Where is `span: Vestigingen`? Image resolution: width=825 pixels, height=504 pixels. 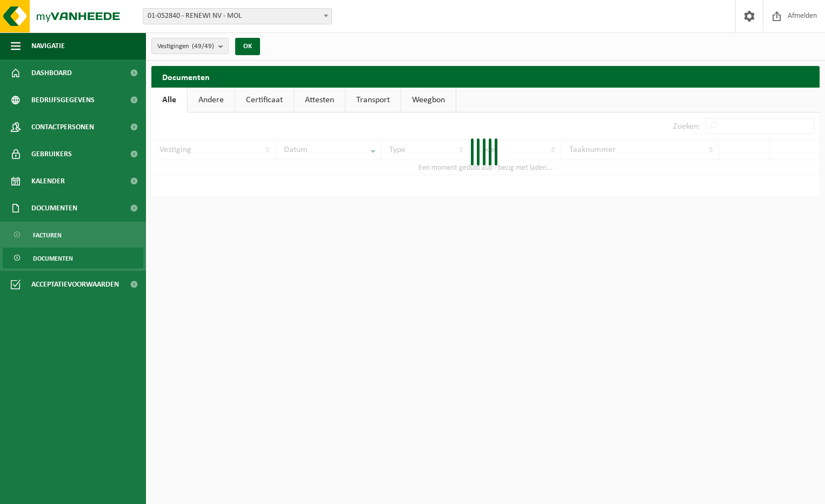
span: Vestigingen is located at coordinates (186, 47).